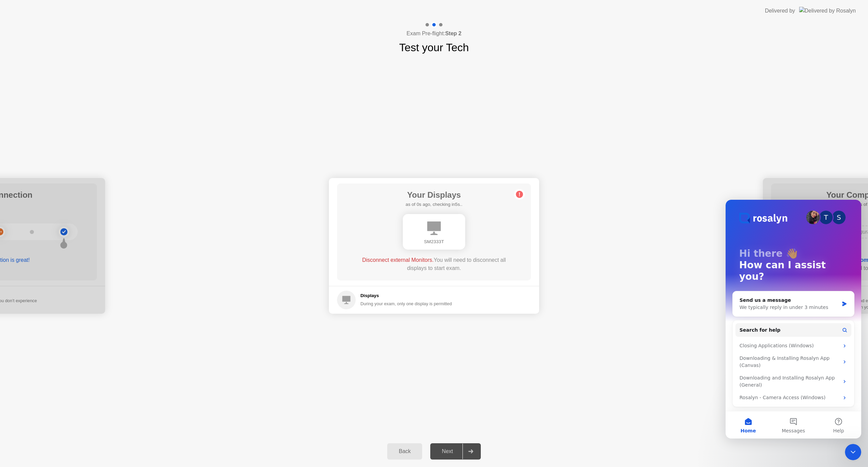  I want to click on div: We typically reply in under 3 minutes, so click(63, 107).